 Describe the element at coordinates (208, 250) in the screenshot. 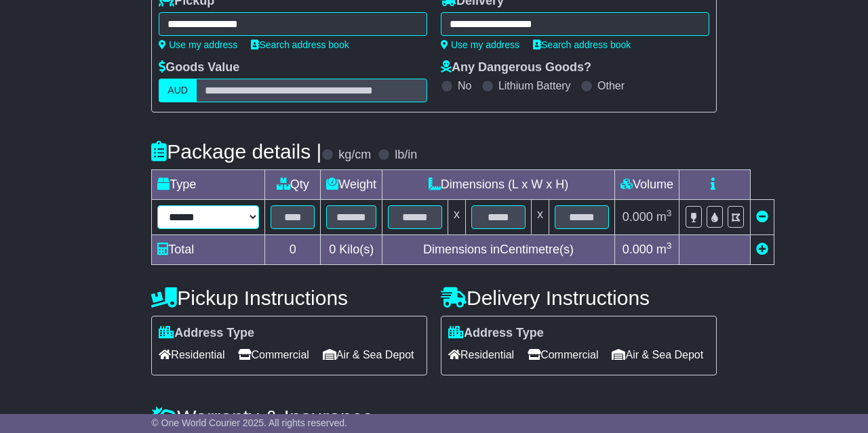

I see `td: Total` at that location.